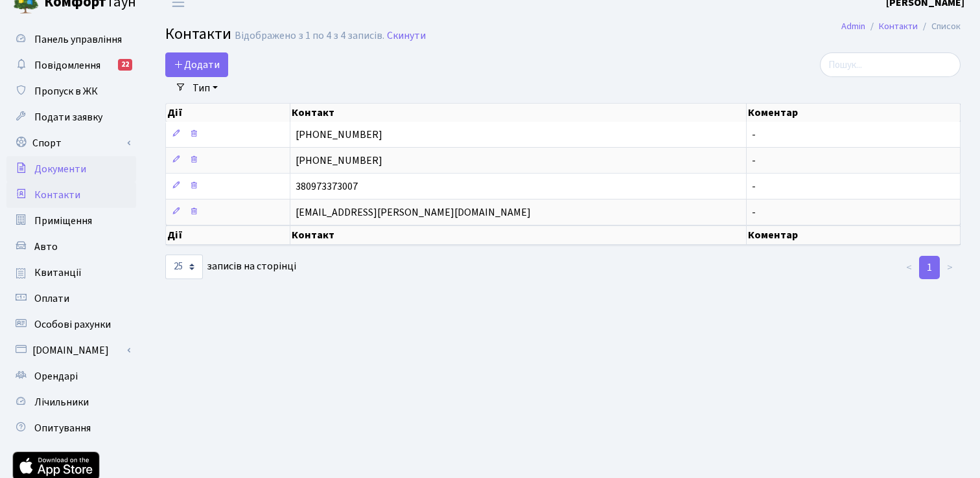  Describe the element at coordinates (78, 40) in the screenshot. I see `span: Панель управління` at that location.